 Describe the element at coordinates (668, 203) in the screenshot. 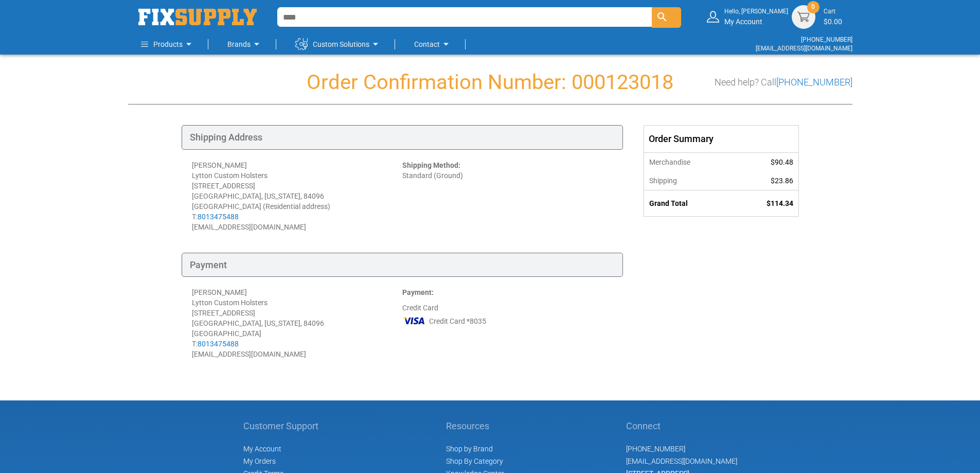

I see `strong: Grand Total` at that location.